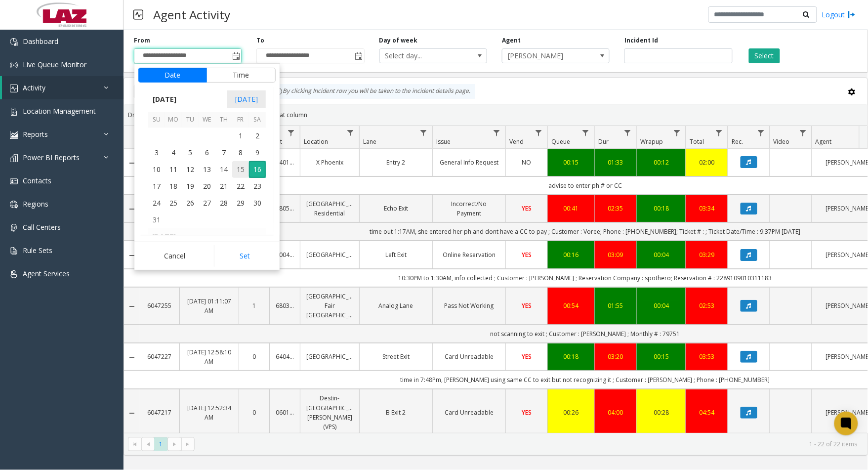 The width and height of the screenshot is (868, 470). What do you see at coordinates (224, 186) in the screenshot?
I see `span: 21` at bounding box center [224, 186].